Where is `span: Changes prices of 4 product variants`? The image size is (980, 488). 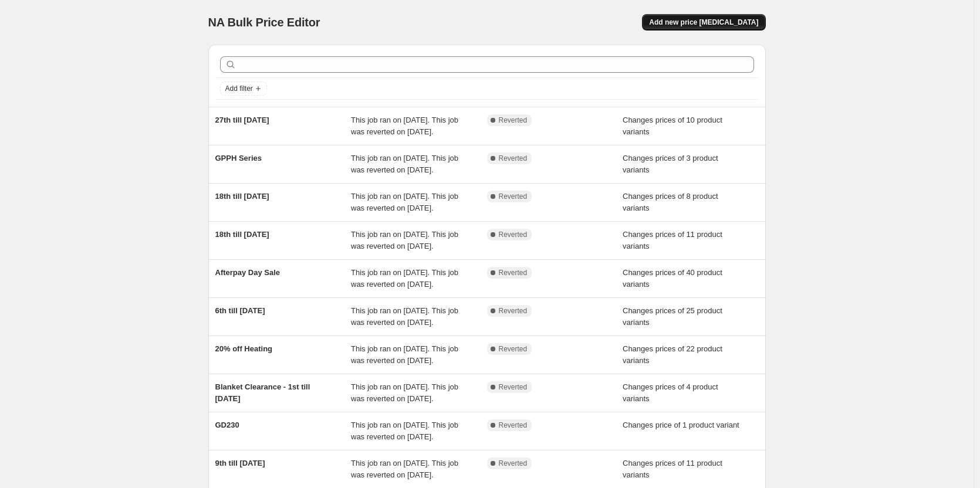
span: Changes prices of 4 product variants is located at coordinates (670, 393).